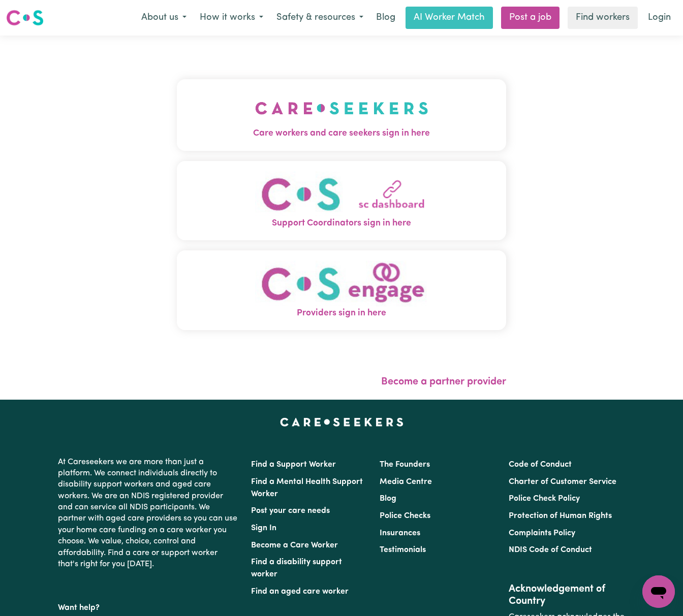 This screenshot has width=683, height=616. I want to click on a: Testimonials, so click(402, 550).